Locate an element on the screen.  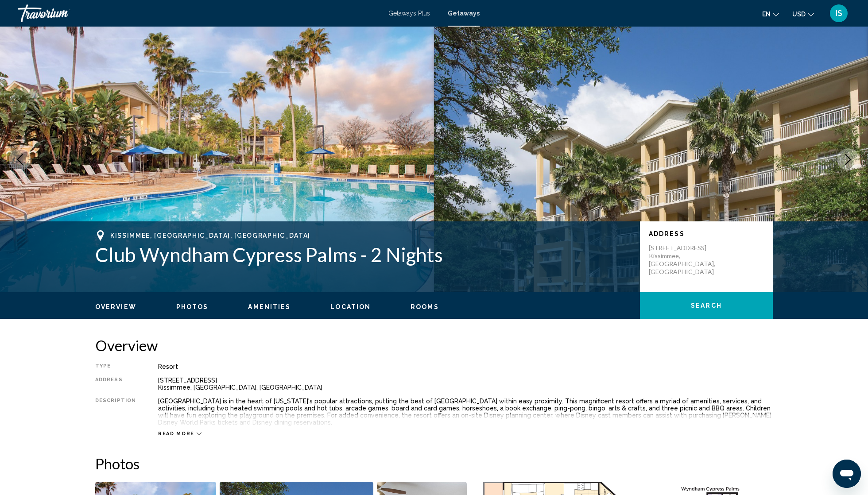
span: Getaways is located at coordinates (464, 13).